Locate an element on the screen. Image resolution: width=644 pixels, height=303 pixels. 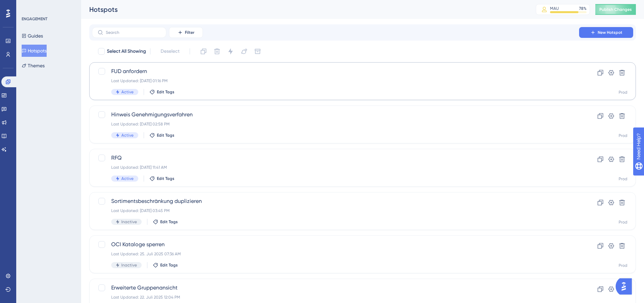
div: Hotspots is located at coordinates (304, 10).